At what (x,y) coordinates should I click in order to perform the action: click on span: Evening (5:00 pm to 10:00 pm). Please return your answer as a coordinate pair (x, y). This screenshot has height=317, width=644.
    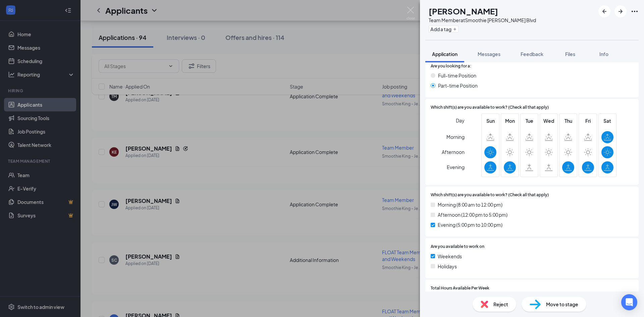
    Looking at the image, I should click on (470, 224).